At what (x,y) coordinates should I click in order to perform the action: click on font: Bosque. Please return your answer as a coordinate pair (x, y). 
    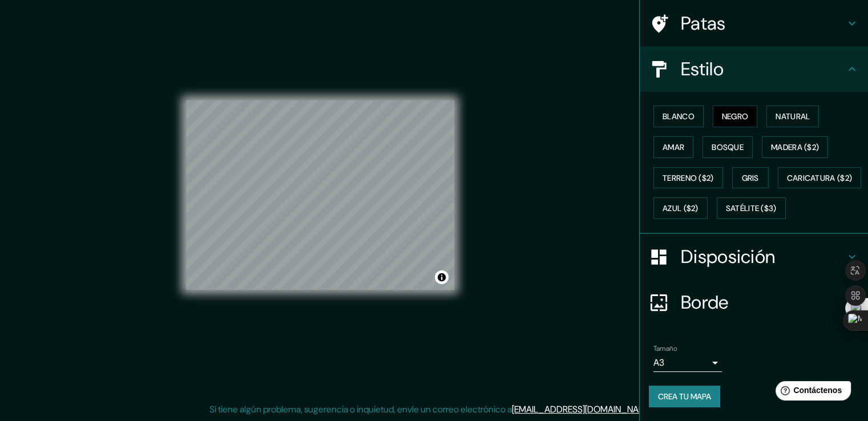
    Looking at the image, I should click on (727, 147).